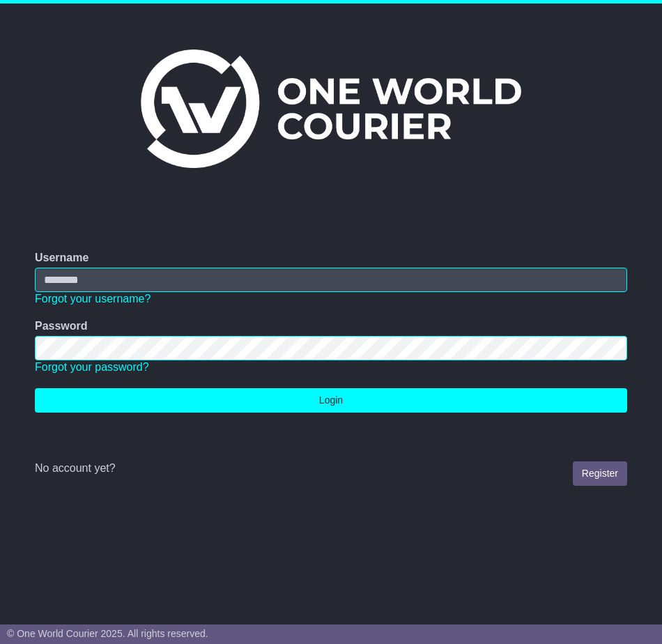  Describe the element at coordinates (62, 257) in the screenshot. I see `label: Username` at that location.